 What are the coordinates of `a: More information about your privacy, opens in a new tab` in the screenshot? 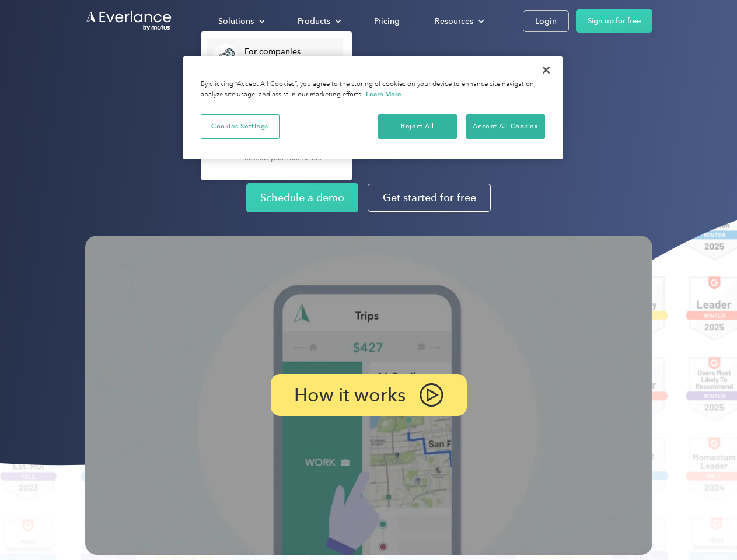 It's located at (383, 94).